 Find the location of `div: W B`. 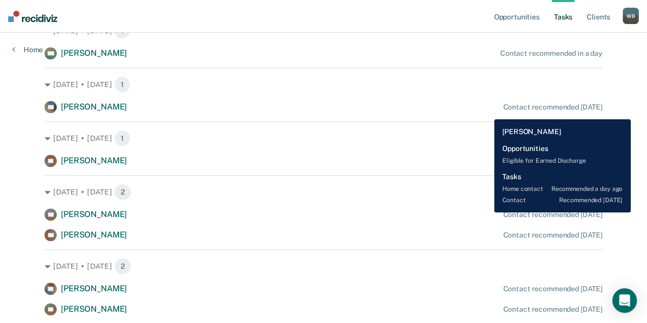

div: W B is located at coordinates (630, 16).